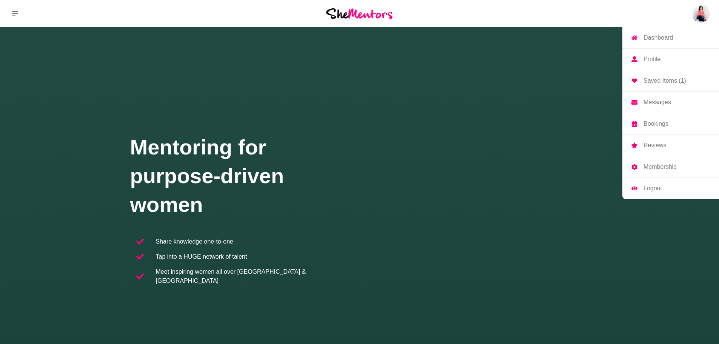 The height and width of the screenshot is (344, 719). I want to click on p: Messages, so click(657, 102).